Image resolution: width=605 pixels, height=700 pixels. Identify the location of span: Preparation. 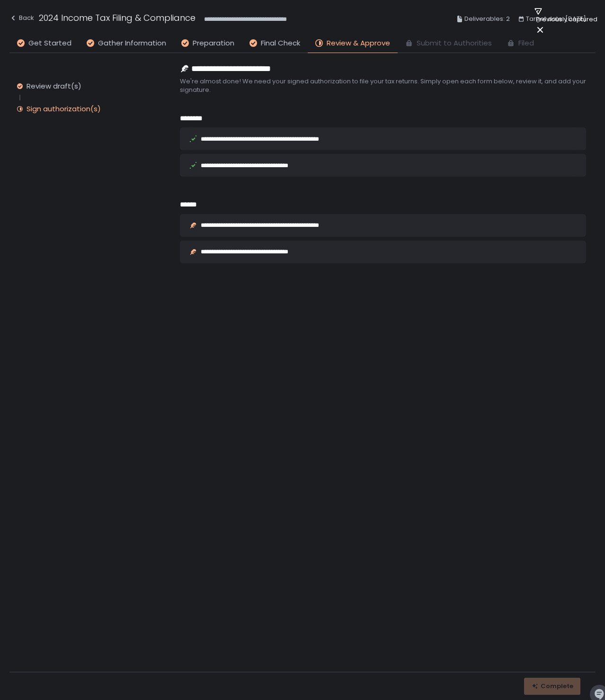
(213, 43).